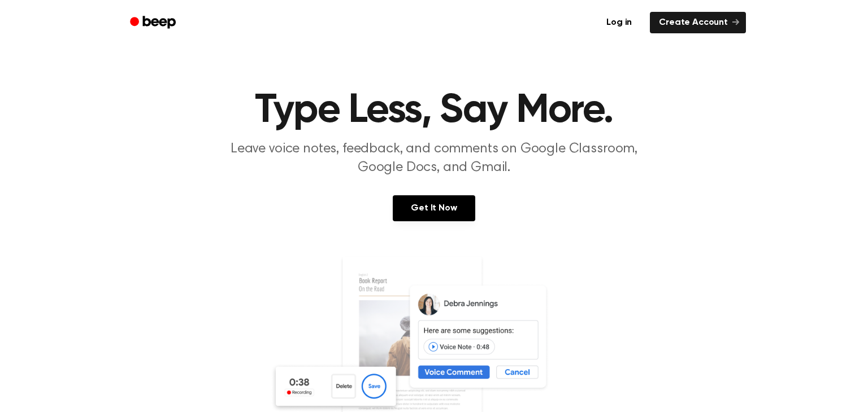  I want to click on p: Leave voice notes, feedback, and comments on Google Classroom, Google Docs, and Gmail., so click(434, 159).